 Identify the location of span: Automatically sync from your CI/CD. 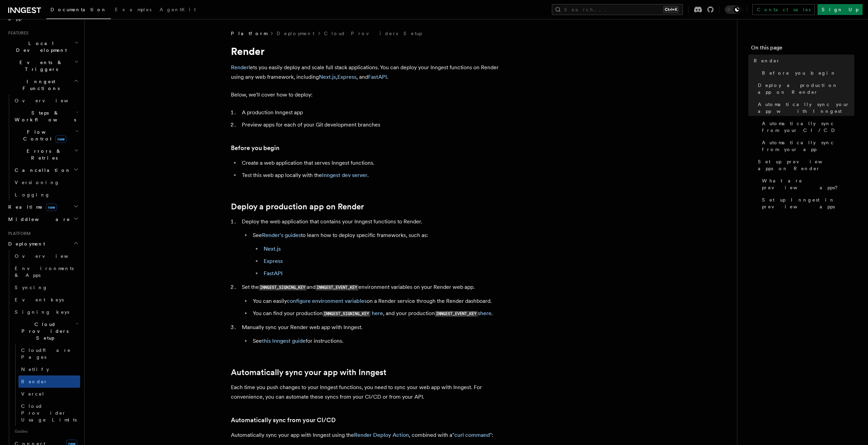
(808, 127).